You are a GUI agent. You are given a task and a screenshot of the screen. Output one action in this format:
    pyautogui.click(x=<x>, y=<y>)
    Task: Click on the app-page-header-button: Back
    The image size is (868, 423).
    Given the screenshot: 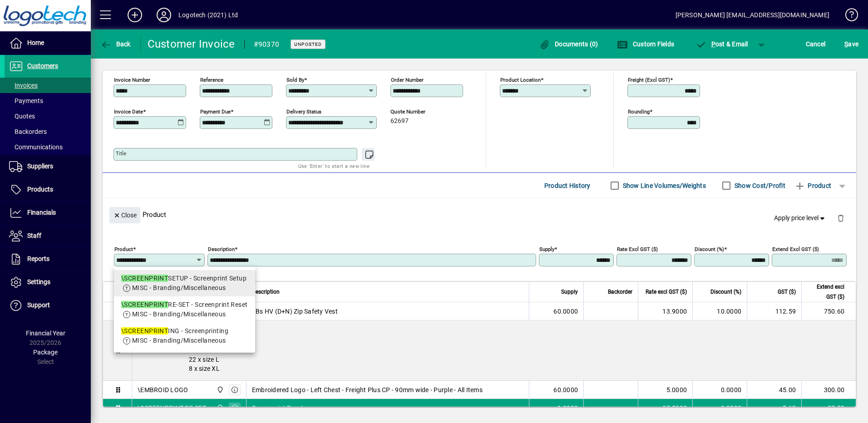 What is the action you would take?
    pyautogui.click(x=116, y=44)
    